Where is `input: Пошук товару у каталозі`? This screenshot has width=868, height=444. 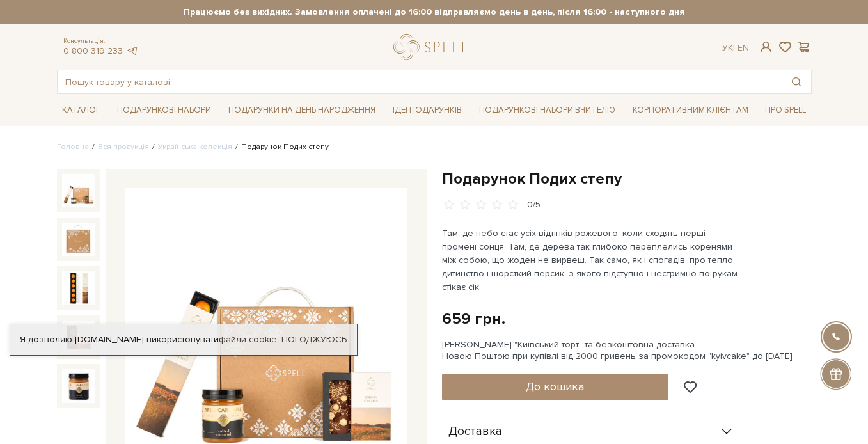 input: Пошук товару у каталозі is located at coordinates (420, 82).